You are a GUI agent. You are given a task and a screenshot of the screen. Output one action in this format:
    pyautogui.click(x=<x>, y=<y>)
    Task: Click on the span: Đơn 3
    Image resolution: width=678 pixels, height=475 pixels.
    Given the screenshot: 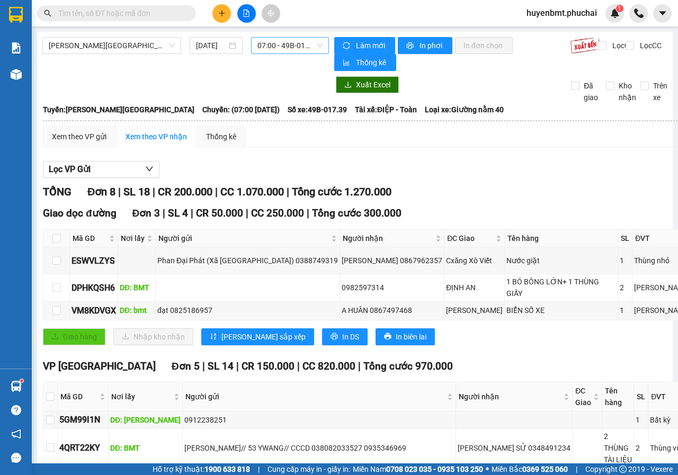 What is the action you would take?
    pyautogui.click(x=146, y=213)
    